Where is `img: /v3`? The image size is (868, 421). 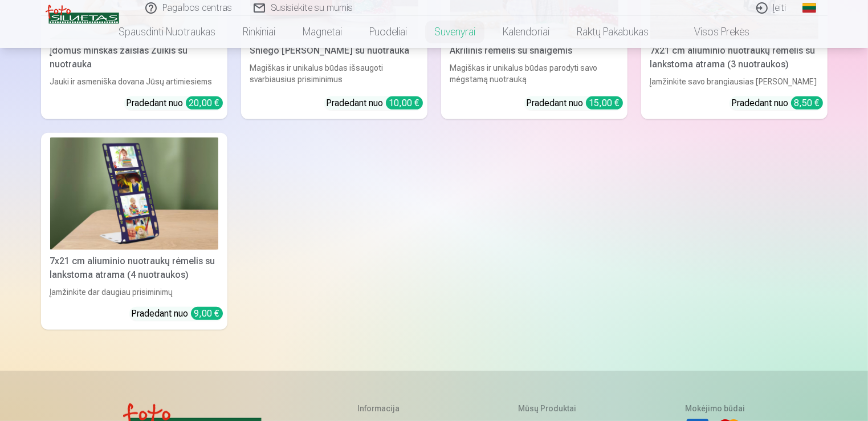
img: /v3 is located at coordinates (82, 14).